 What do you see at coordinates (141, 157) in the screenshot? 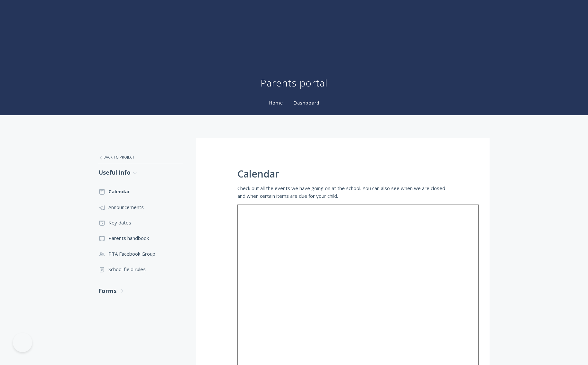
I see `a: Back to Project` at bounding box center [141, 157].